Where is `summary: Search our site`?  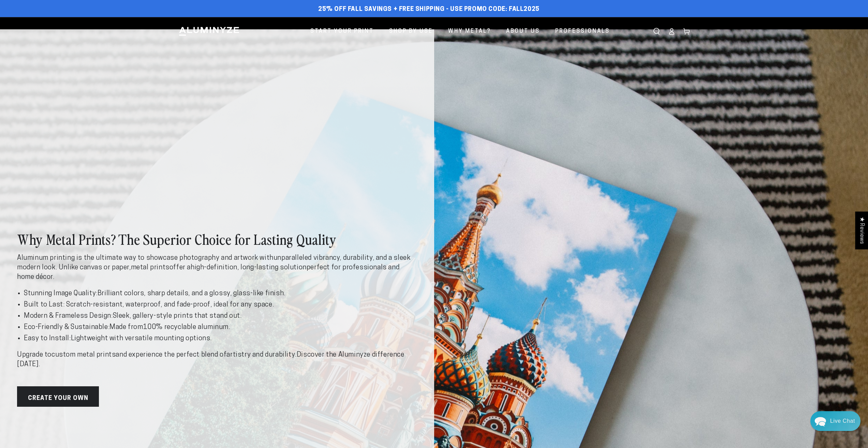 summary: Search our site is located at coordinates (656, 31).